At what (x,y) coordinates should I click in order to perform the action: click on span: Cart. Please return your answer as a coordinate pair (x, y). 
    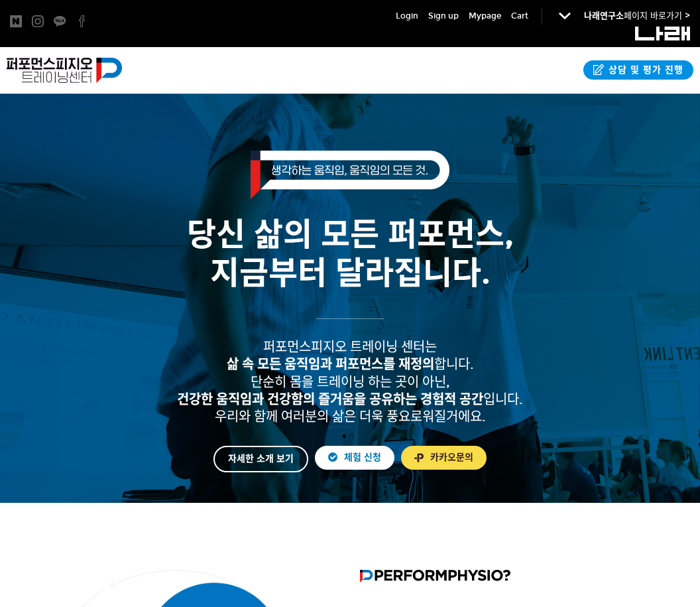
    Looking at the image, I should click on (520, 16).